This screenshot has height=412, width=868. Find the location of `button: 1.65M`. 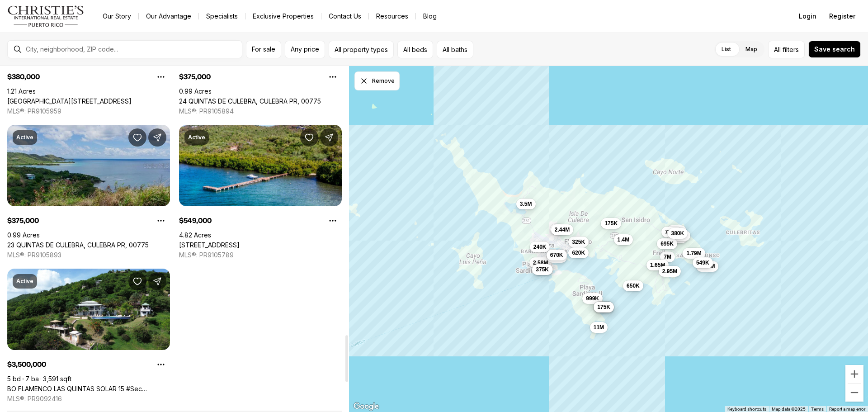

button: 1.65M is located at coordinates (657, 264).